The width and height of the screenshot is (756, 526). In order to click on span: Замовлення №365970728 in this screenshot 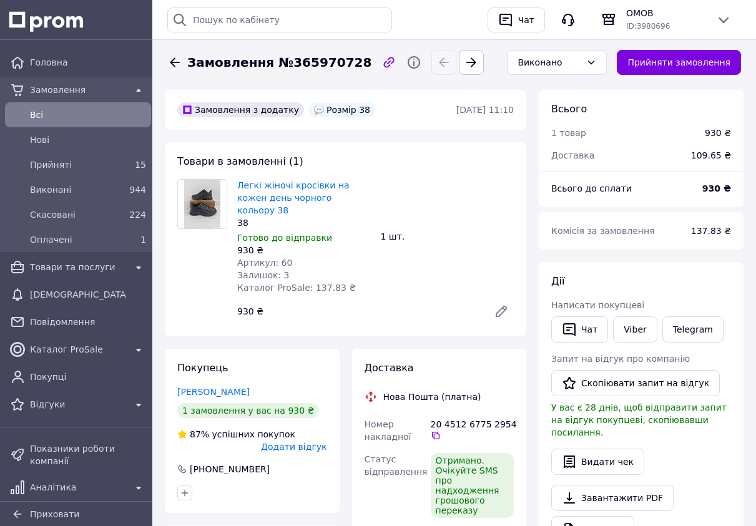, I will do `click(279, 62)`.